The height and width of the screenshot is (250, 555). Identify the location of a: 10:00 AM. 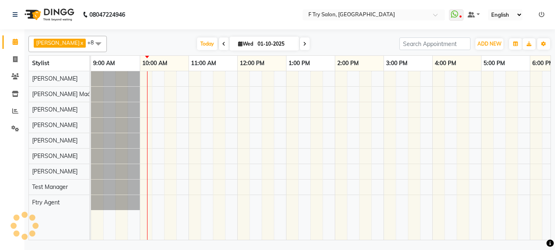
(155, 63).